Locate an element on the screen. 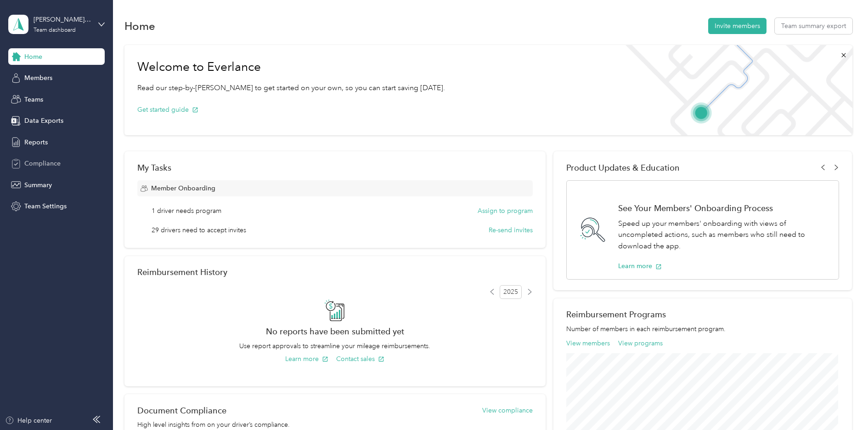  h2: Reimbursement Programs is located at coordinates (703, 314).